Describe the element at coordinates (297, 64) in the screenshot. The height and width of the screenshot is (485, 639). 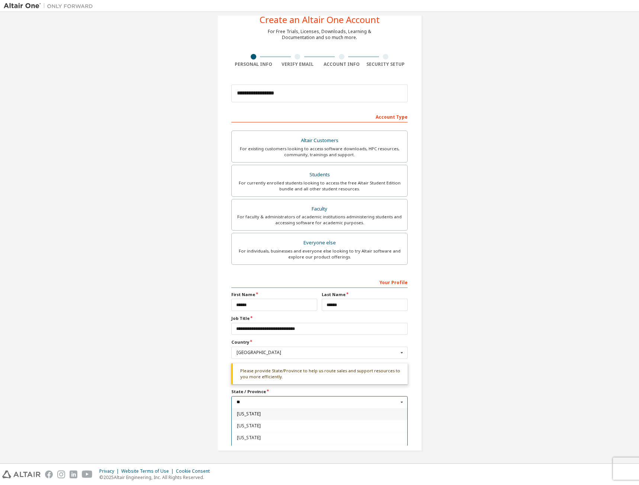
I see `div: Verify Email` at that location.